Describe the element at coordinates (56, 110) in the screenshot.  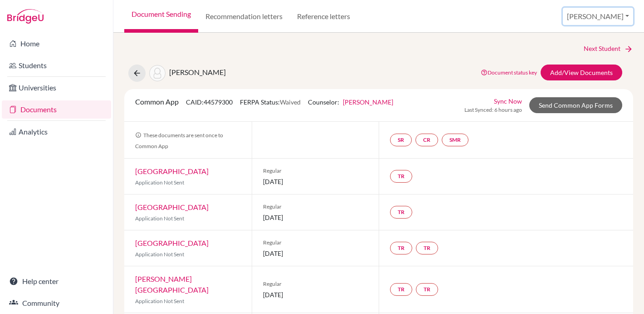
I see `a: Documents` at that location.